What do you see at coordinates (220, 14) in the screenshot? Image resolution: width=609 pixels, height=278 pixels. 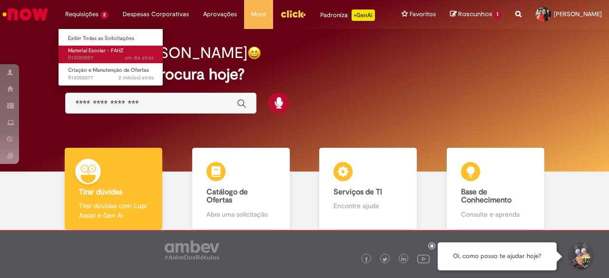 I see `span: Aprovações` at bounding box center [220, 14].